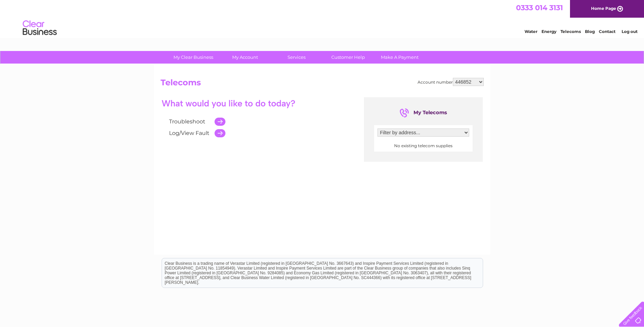  What do you see at coordinates (349, 57) in the screenshot?
I see `a: Customer Help` at bounding box center [349, 57].